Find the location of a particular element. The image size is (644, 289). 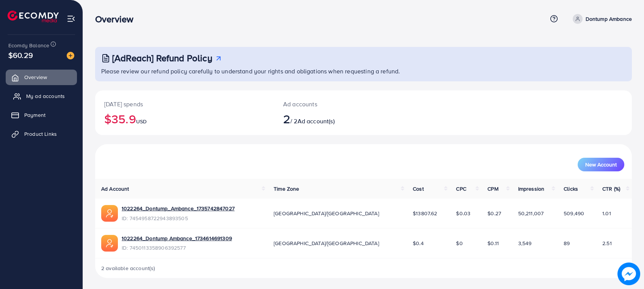

span: Overview is located at coordinates (36, 78).